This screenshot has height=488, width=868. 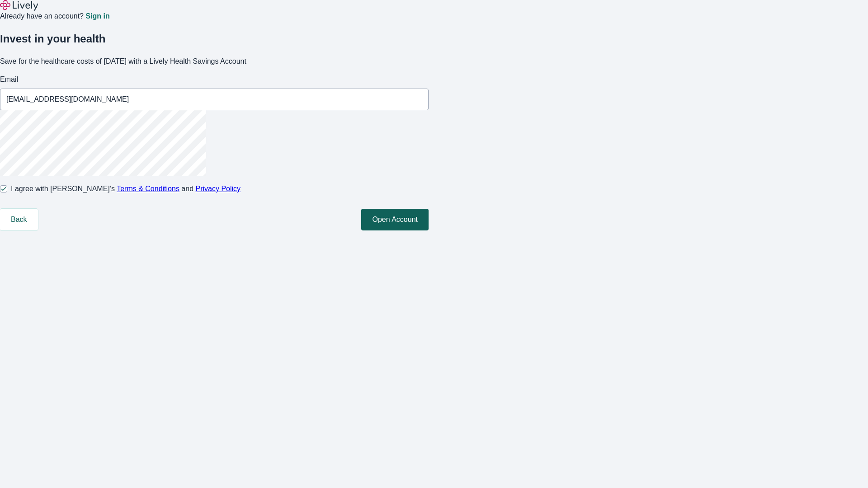 What do you see at coordinates (148, 189) in the screenshot?
I see `a: Terms & Conditions` at bounding box center [148, 189].